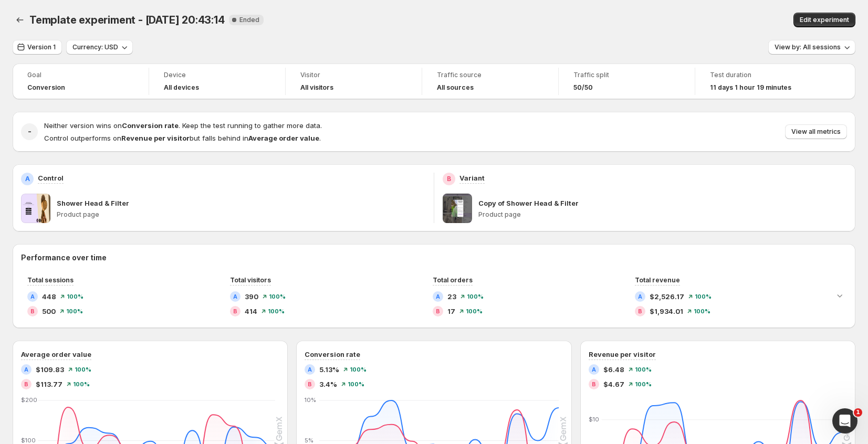 Image resolution: width=868 pixels, height=444 pixels. I want to click on button: Version 1, so click(37, 47).